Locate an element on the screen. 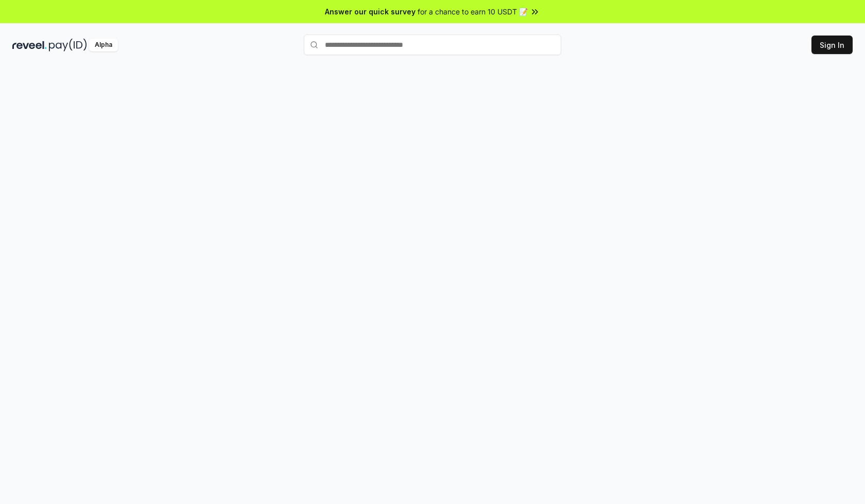  img: pay_id is located at coordinates (68, 44).